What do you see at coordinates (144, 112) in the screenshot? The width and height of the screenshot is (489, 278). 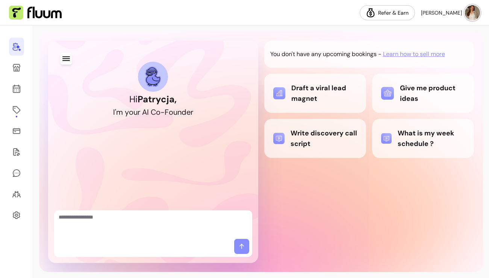 I see `div: A` at bounding box center [144, 112].